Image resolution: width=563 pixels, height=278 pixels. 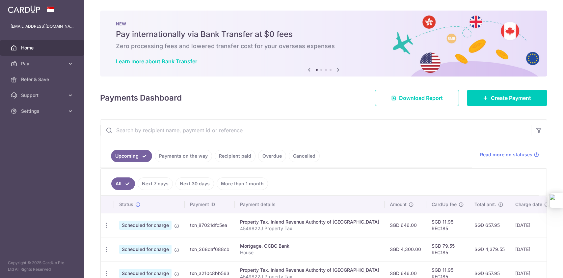 I want to click on td: SGD 657.95, so click(x=490, y=225).